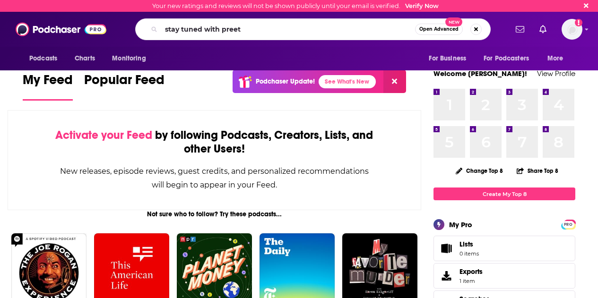 This screenshot has width=598, height=298. Describe the element at coordinates (556, 73) in the screenshot. I see `a: View Profile` at that location.